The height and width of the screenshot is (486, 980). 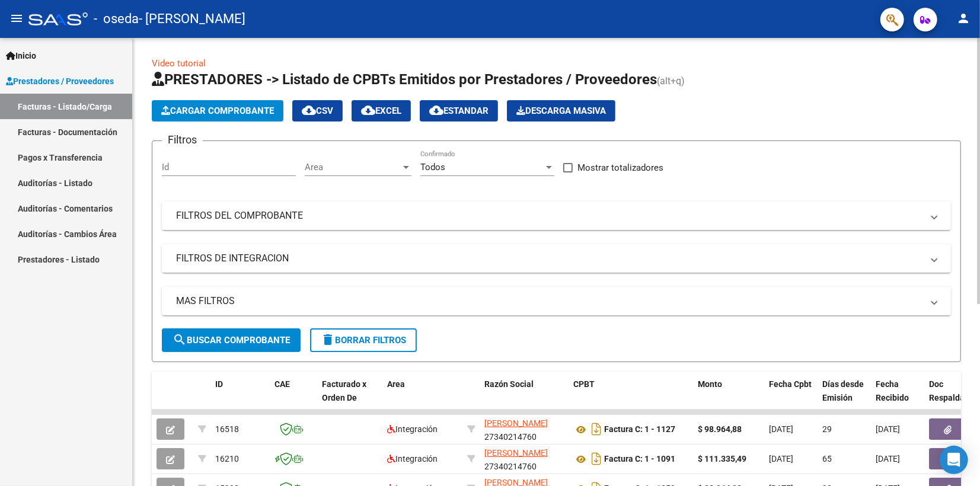 What do you see at coordinates (459, 111) in the screenshot?
I see `button: Estandar` at bounding box center [459, 111].